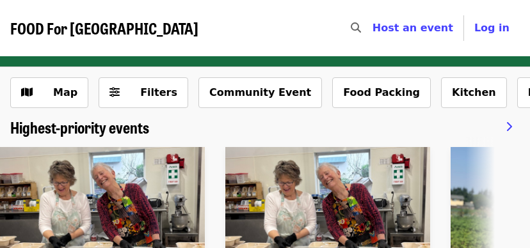  Describe the element at coordinates (356, 28) in the screenshot. I see `i: search icon` at that location.